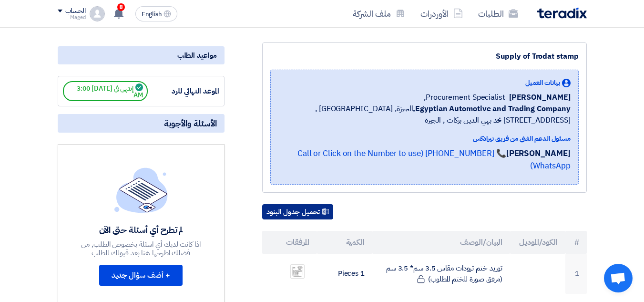  What do you see at coordinates (72, 17) in the screenshot?
I see `div: Maged` at bounding box center [72, 17].